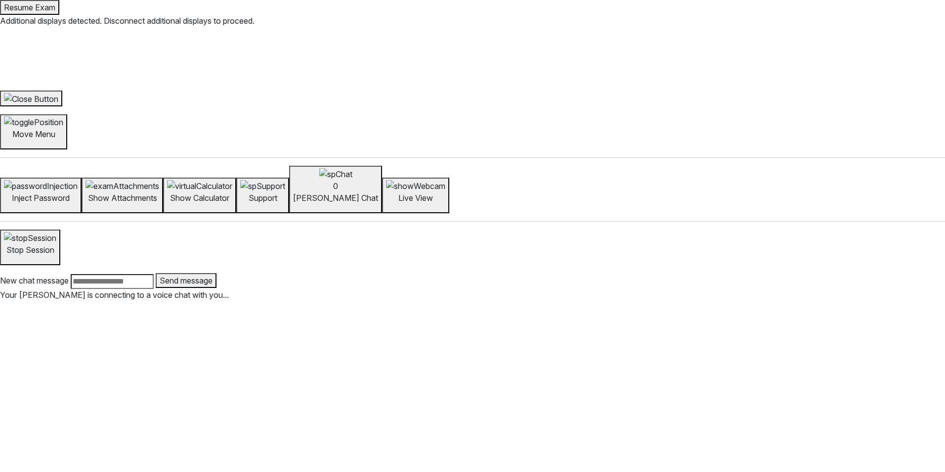 The width and height of the screenshot is (945, 472). I want to click on button: Show Attachments, so click(122, 195).